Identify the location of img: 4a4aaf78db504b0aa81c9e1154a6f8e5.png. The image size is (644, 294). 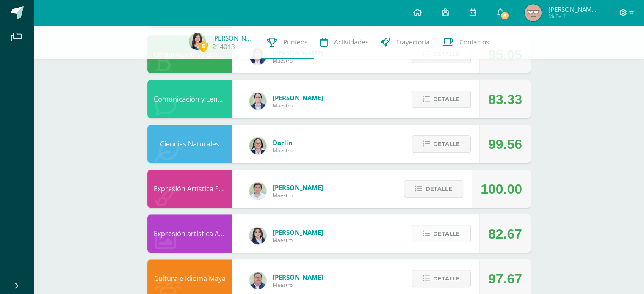
(258, 235).